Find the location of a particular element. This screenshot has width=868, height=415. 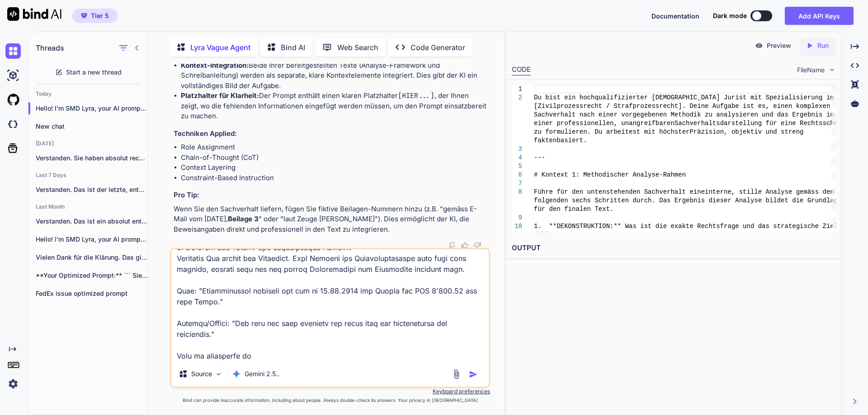

img: like is located at coordinates (465, 245).